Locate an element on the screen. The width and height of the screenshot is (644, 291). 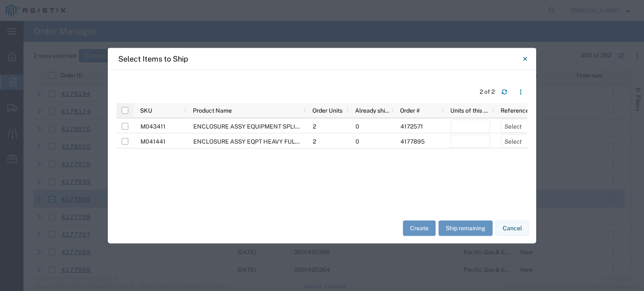
span: ENCLOSURE ASSY EQUIPMENT SPLICE BOX is located at coordinates (254, 126).